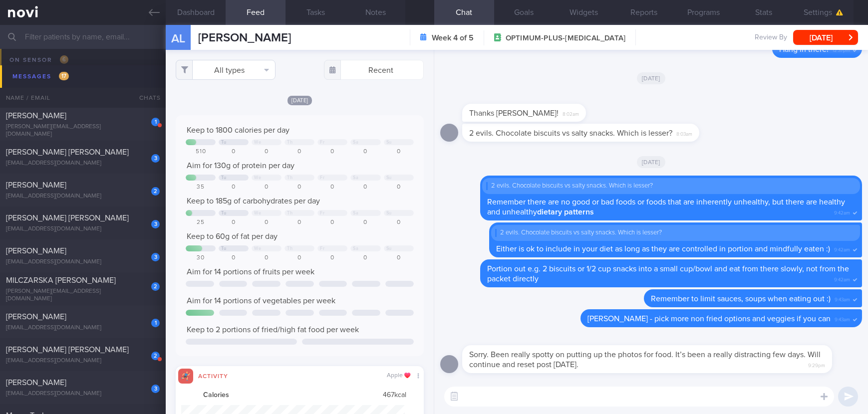 The width and height of the screenshot is (868, 414). I want to click on span: Aim for 130g of protein per day, so click(241, 165).